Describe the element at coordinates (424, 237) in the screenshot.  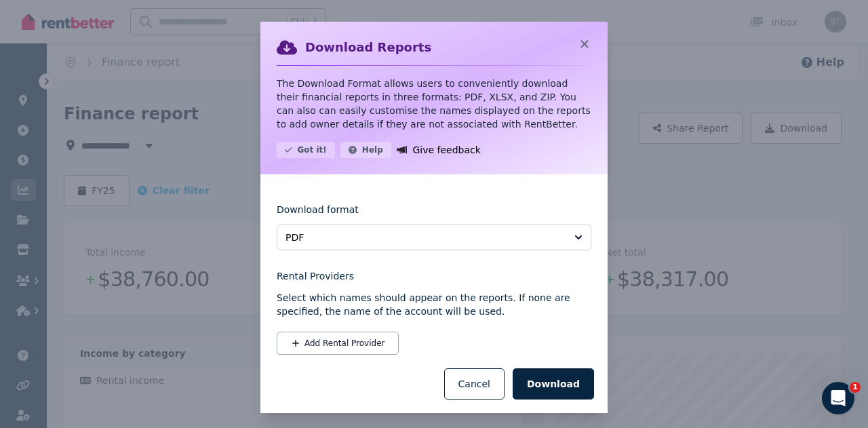
I see `span: PDF` at that location.